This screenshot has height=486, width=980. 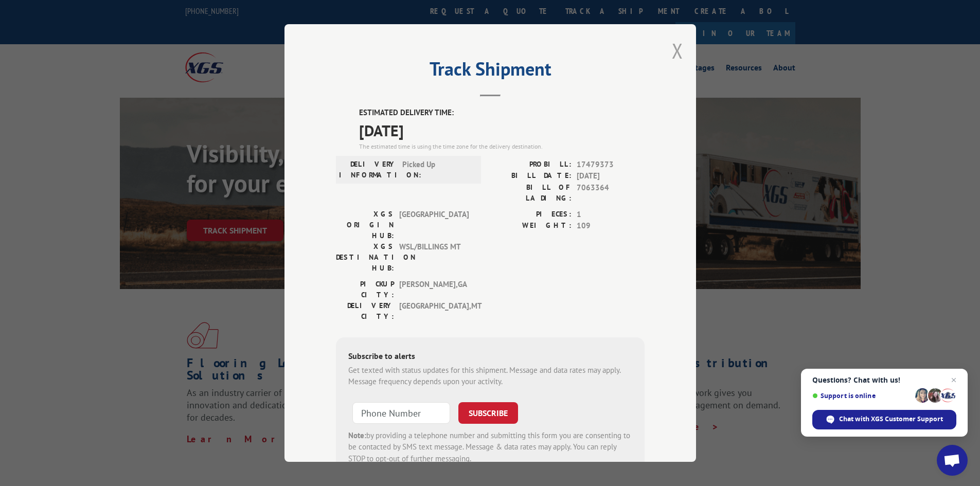 I want to click on label: BILL DATE:, so click(x=531, y=176).